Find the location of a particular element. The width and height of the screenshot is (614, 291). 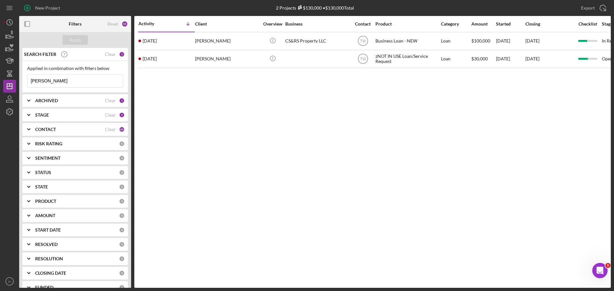

b: SEARCH FILTER is located at coordinates (40, 54).